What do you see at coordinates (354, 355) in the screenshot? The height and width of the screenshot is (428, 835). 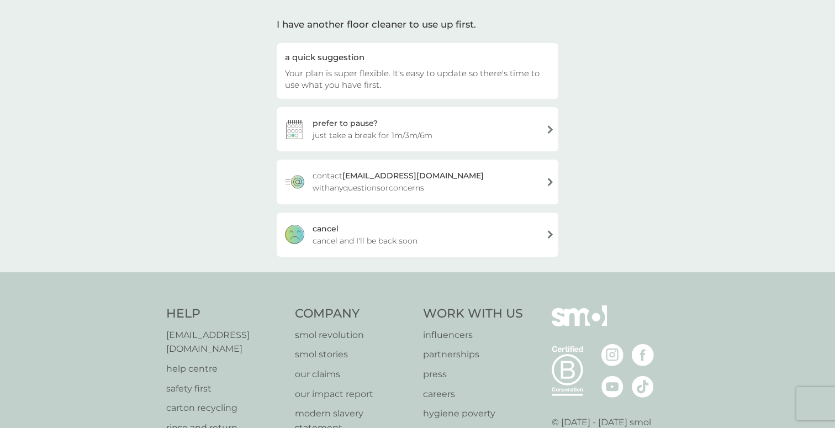 I see `a: smol stories` at bounding box center [354, 355].